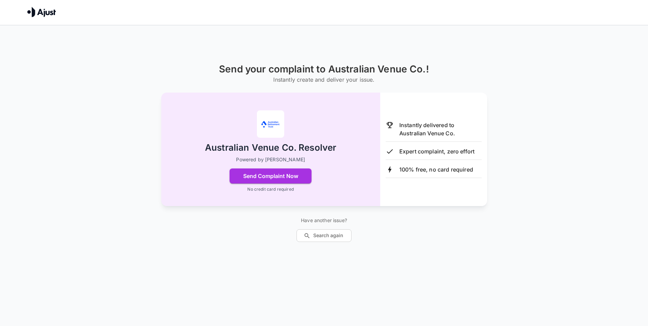 This screenshot has height=326, width=648. Describe the element at coordinates (271, 148) in the screenshot. I see `h2: Australian Venue Co. Resolver` at that location.